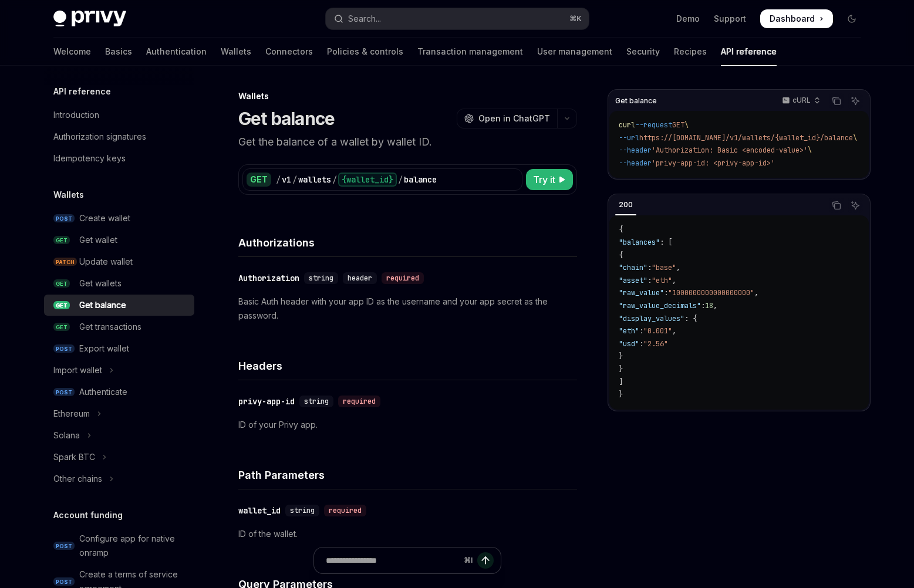 This screenshot has width=914, height=588. Describe the element at coordinates (119, 115) in the screenshot. I see `a: Introduction` at that location.